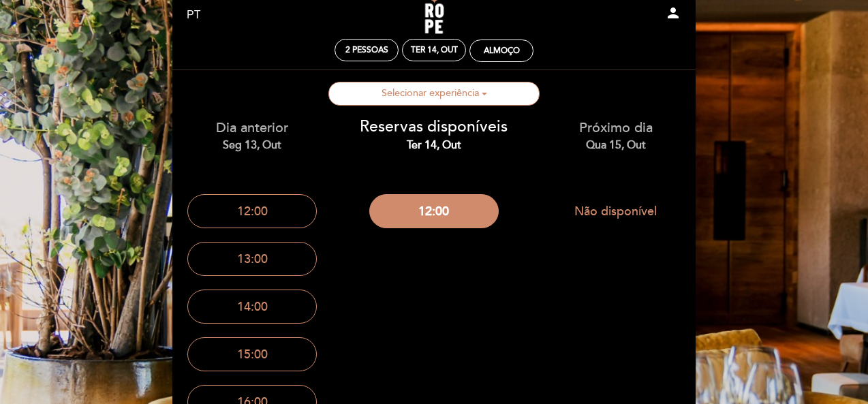  What do you see at coordinates (615, 135) in the screenshot?
I see `div: Próximo dia` at bounding box center [615, 135].